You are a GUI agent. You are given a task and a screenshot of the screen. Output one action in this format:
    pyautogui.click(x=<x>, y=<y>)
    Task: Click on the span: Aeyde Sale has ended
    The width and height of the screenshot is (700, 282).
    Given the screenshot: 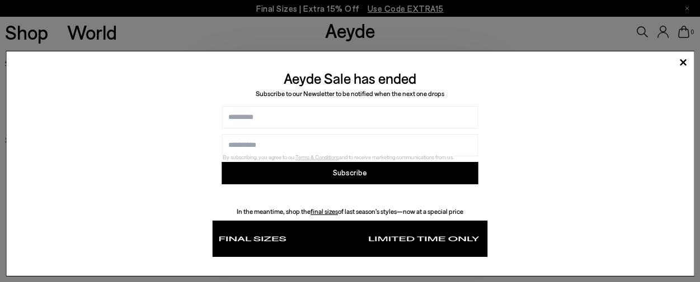 What is the action you would take?
    pyautogui.click(x=350, y=78)
    